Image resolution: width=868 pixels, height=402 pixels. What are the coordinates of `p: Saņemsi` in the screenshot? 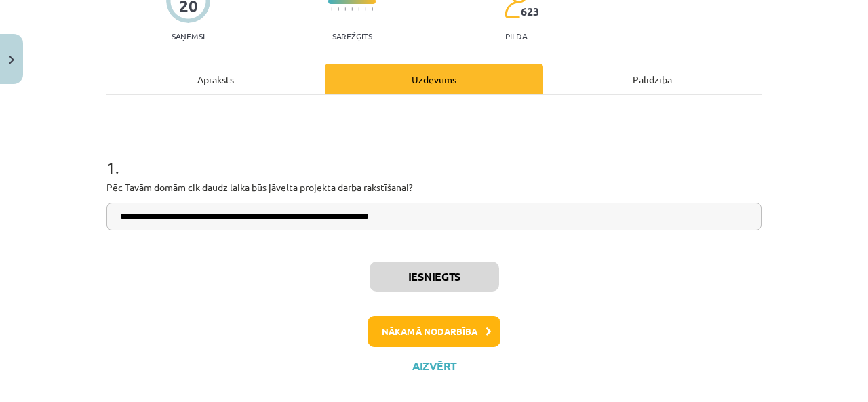 It's located at (187, 36).